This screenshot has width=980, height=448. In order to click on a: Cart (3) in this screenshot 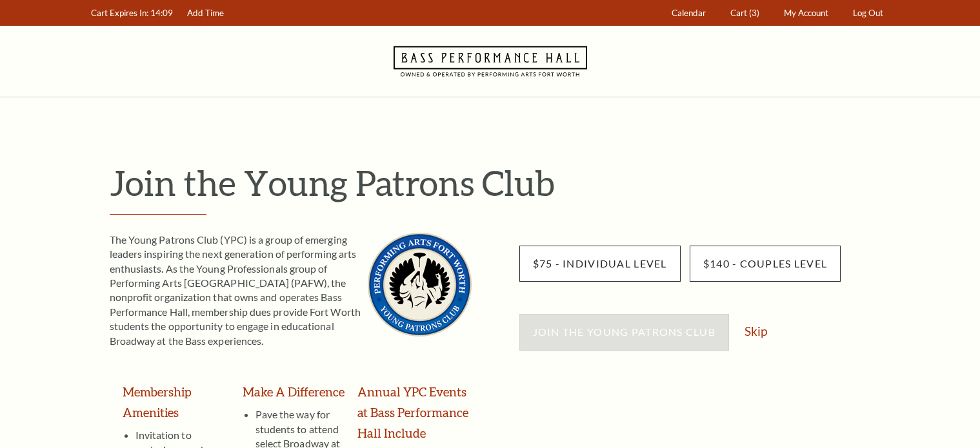, I will do `click(744, 13)`.